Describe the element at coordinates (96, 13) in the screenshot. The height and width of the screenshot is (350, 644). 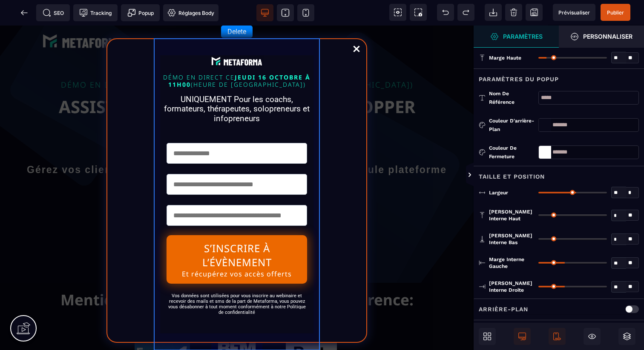
I see `span: Tracking` at that location.